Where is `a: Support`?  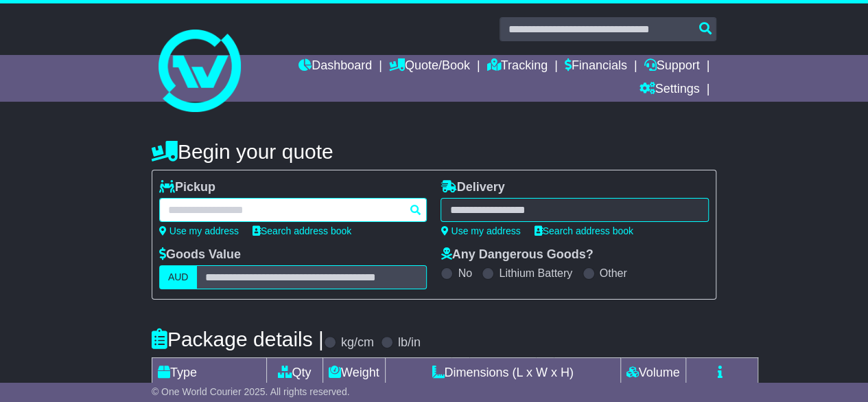
a: Support is located at coordinates (671, 67).